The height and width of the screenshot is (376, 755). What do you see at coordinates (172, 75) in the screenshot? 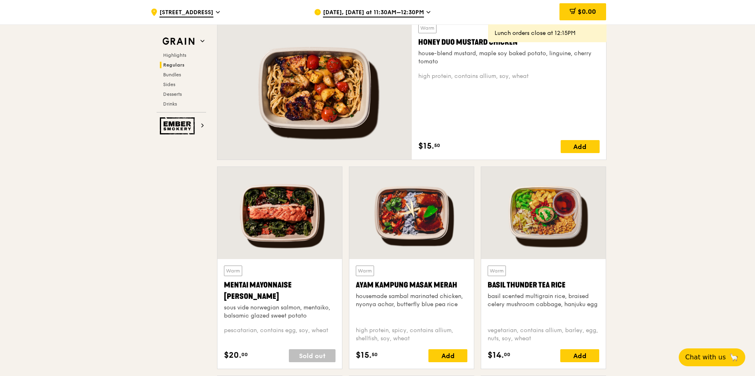
I see `span: Bundles` at bounding box center [172, 75].